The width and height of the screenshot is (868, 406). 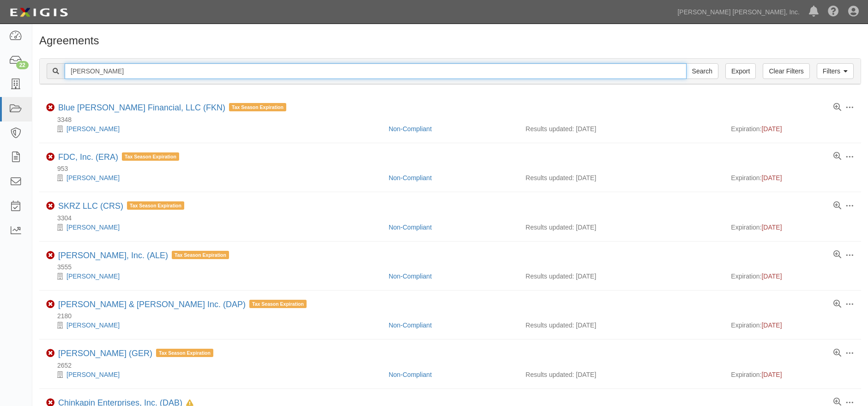 I want to click on div: 22, so click(x=22, y=65).